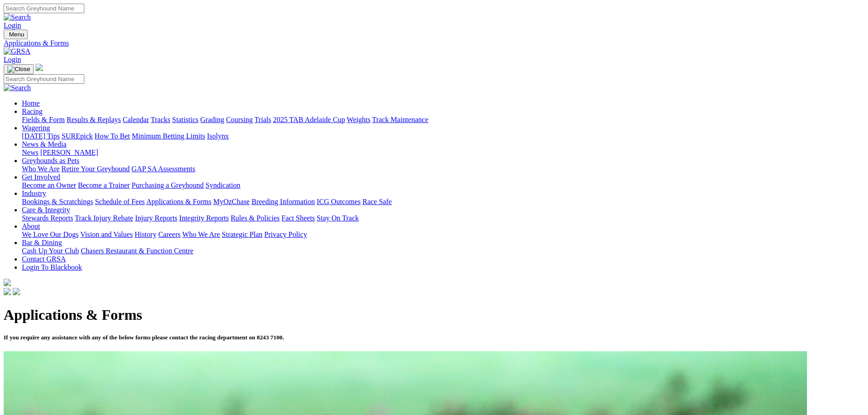 This screenshot has width=868, height=415. Describe the element at coordinates (41, 176) in the screenshot. I see `a: Get Involved` at that location.